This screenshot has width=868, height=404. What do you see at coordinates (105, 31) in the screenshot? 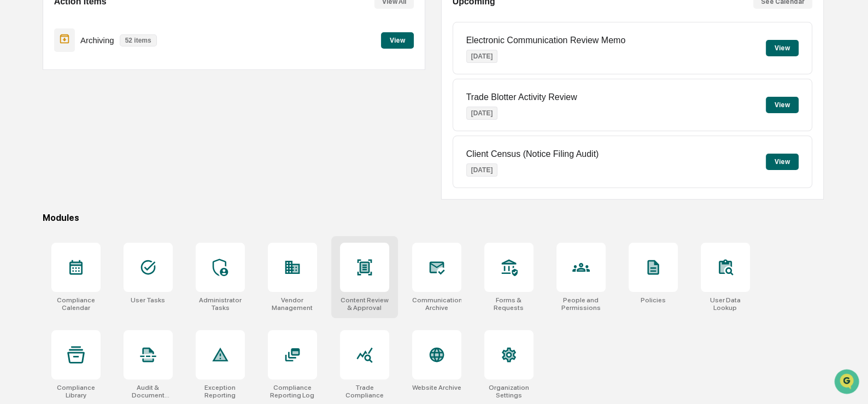
I see `p: How can we help?` at bounding box center [105, 31].